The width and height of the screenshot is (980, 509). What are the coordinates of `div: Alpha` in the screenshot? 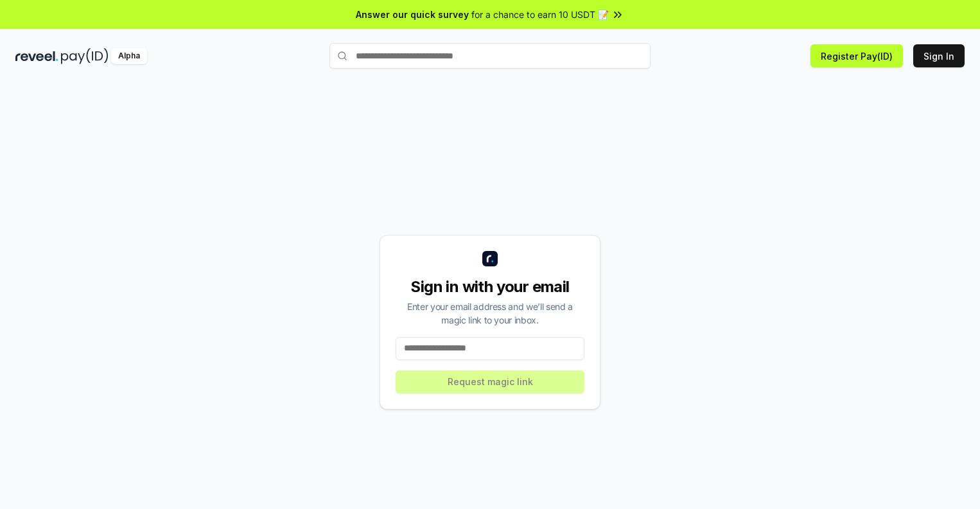 It's located at (129, 56).